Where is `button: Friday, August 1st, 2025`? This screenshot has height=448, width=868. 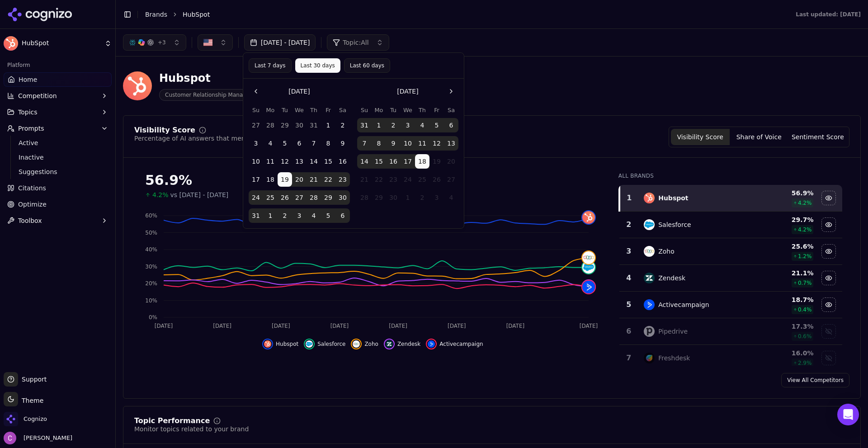 button: Friday, August 1st, 2025 is located at coordinates (328, 126).